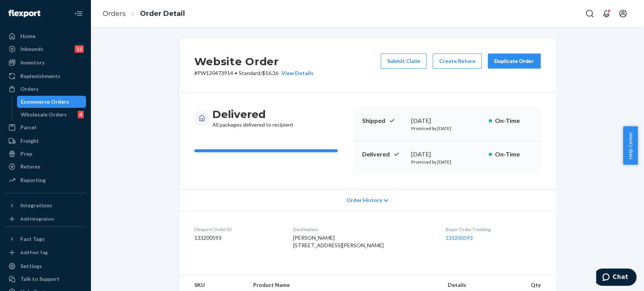 This screenshot has height=291, width=644. I want to click on span: Chat, so click(24, 9).